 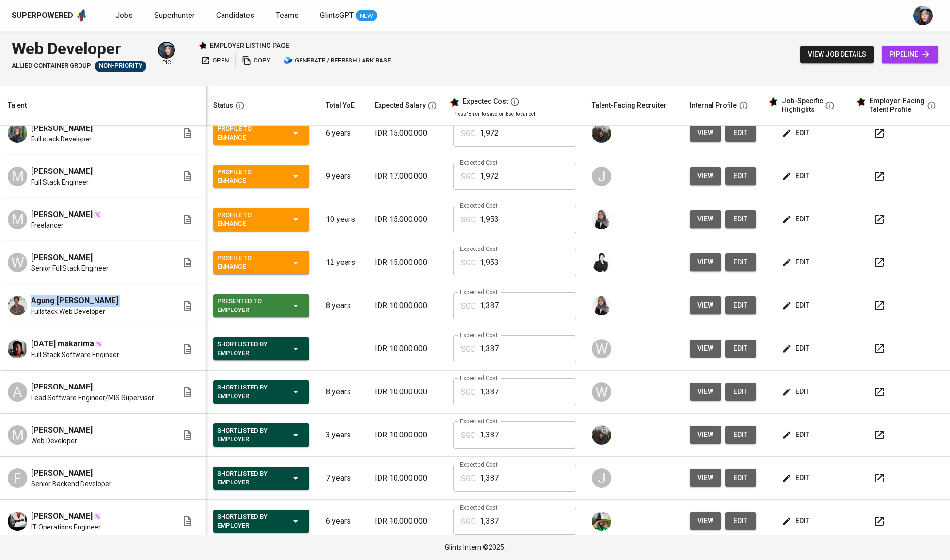 What do you see at coordinates (17, 479) in the screenshot?
I see `div: F` at bounding box center [17, 479].